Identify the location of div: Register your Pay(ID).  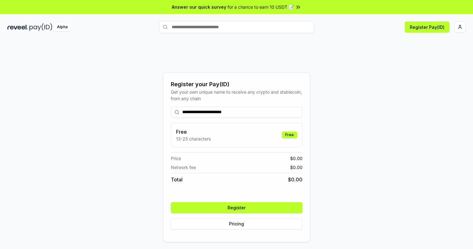
(236, 84).